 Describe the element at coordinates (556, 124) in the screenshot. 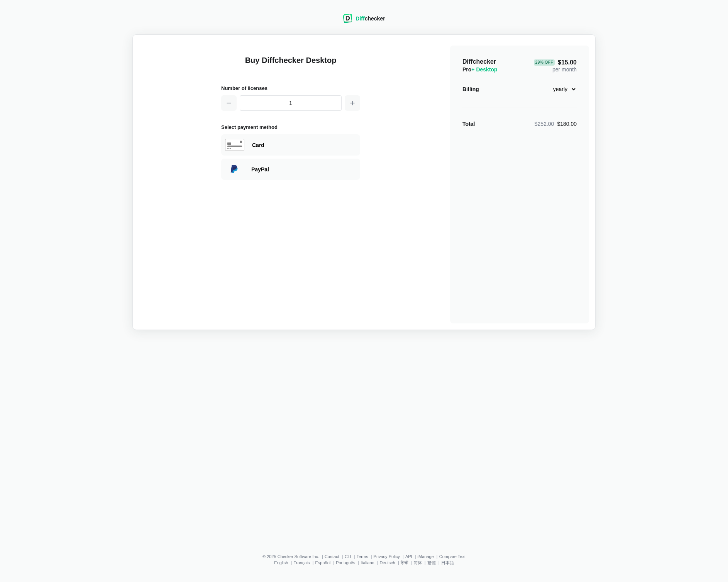

I see `div: $180.00` at that location.